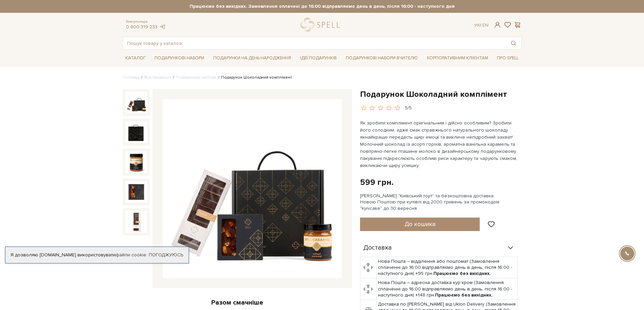 The image size is (644, 310). What do you see at coordinates (237, 303) in the screenshot?
I see `div: Разом смачніше` at bounding box center [237, 303].